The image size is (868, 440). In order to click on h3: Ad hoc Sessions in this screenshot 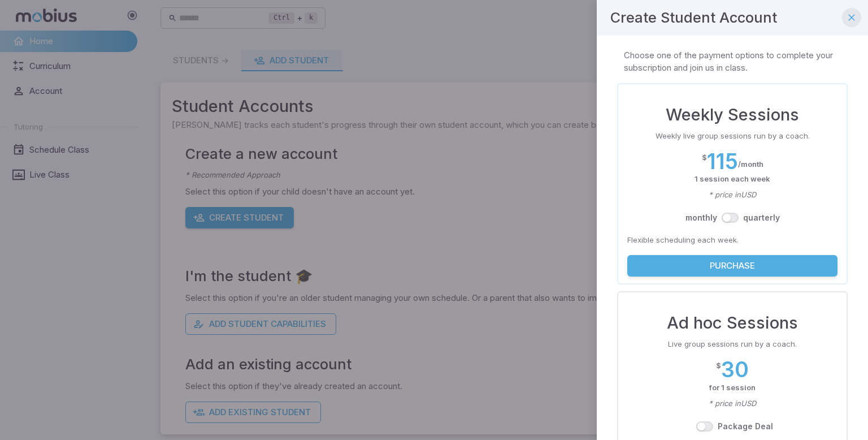, I will do `click(733, 323)`.